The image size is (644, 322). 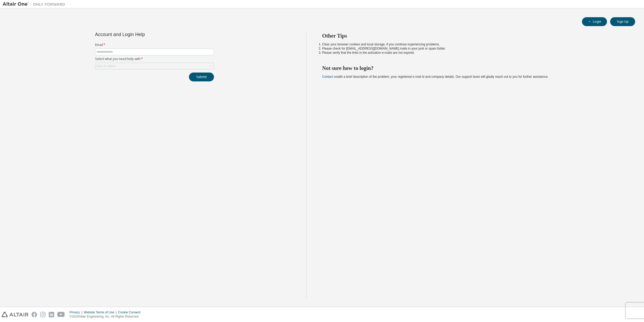 What do you see at coordinates (474, 44) in the screenshot?
I see `li: Clear your browser cookies and local storage, if you continue experiencing problems.` at bounding box center [474, 44].